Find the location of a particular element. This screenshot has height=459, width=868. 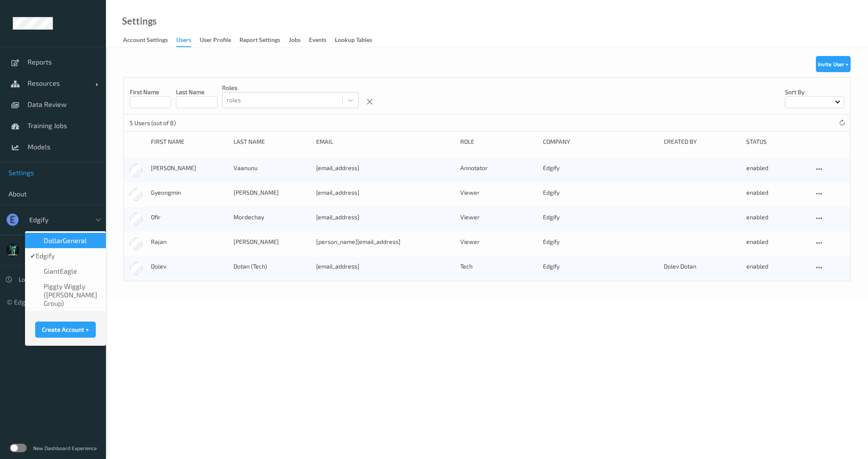

div: User Profile is located at coordinates (215, 40).